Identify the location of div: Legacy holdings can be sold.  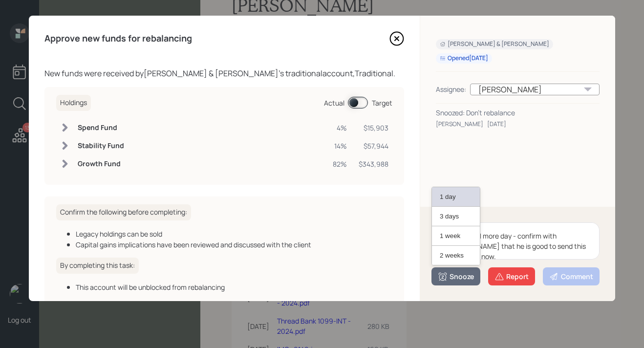
(234, 234).